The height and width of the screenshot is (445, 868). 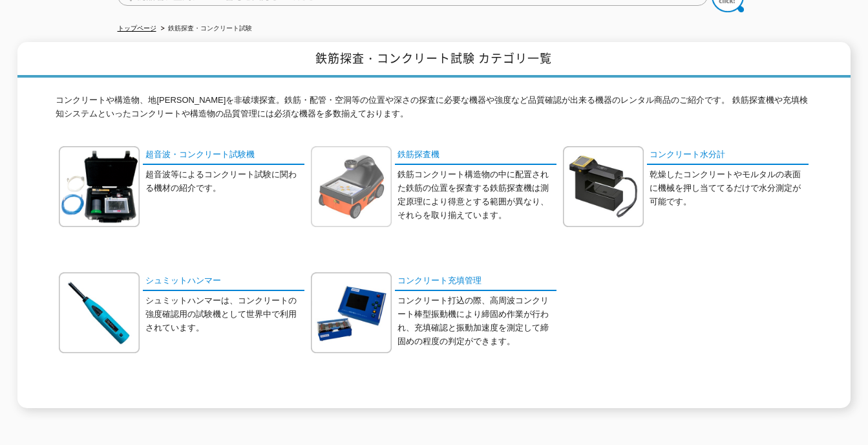 What do you see at coordinates (729, 188) in the screenshot?
I see `p: 乾燥したコンクリートやモルタルの表面に機械を押し当ててるだけで水分測定が可能です。` at bounding box center [729, 188].